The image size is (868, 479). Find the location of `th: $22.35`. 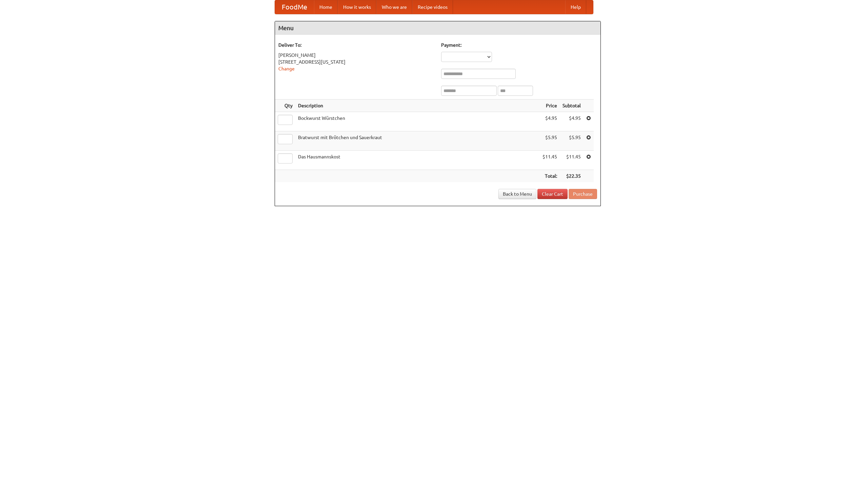

th: $22.35 is located at coordinates (572, 176).